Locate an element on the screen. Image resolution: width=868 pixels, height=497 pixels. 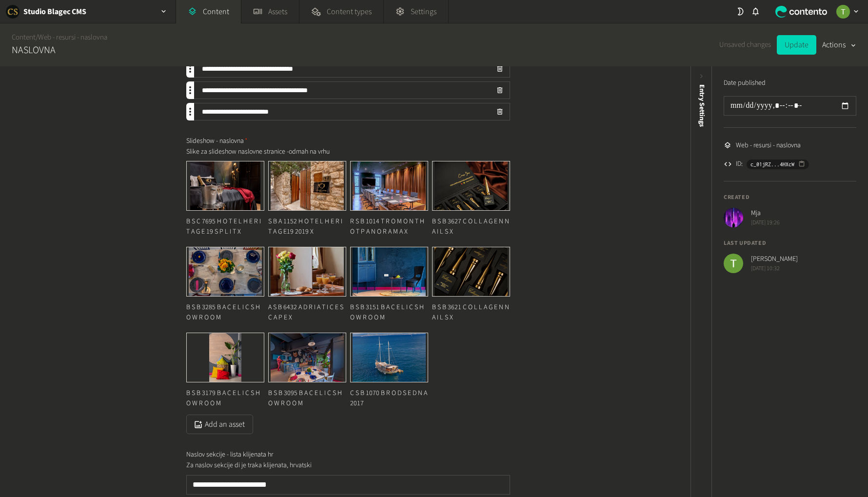
div: B S C 7695 H O T E L H E R I T A G E 19 S P L I T X is located at coordinates (225, 227).